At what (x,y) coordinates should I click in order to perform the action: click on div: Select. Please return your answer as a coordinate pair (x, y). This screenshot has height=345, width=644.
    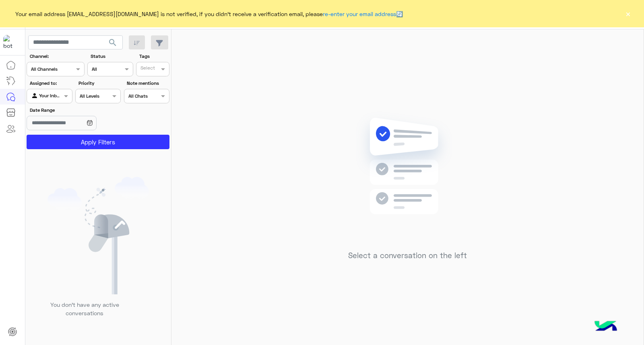
    Looking at the image, I should click on (147, 68).